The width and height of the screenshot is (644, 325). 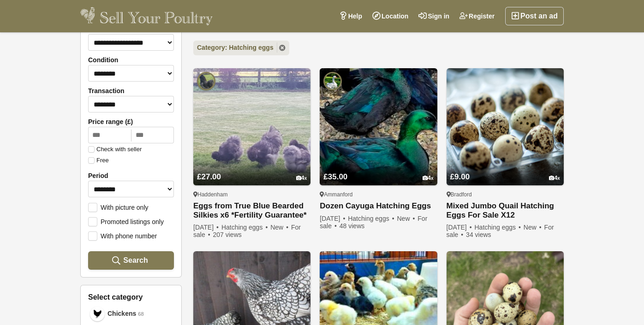 What do you see at coordinates (206, 81) in the screenshot?
I see `img: Dallambay` at bounding box center [206, 81].